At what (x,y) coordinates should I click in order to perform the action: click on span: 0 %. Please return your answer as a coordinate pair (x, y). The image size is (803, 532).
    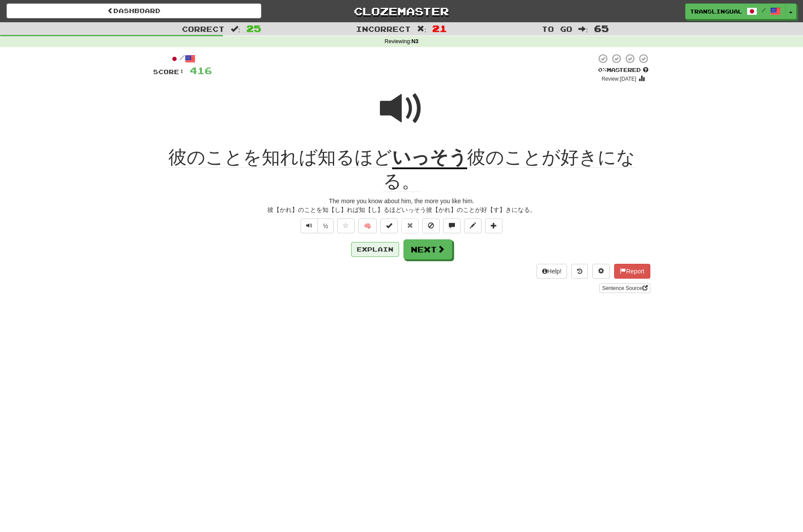
    Looking at the image, I should click on (602, 69).